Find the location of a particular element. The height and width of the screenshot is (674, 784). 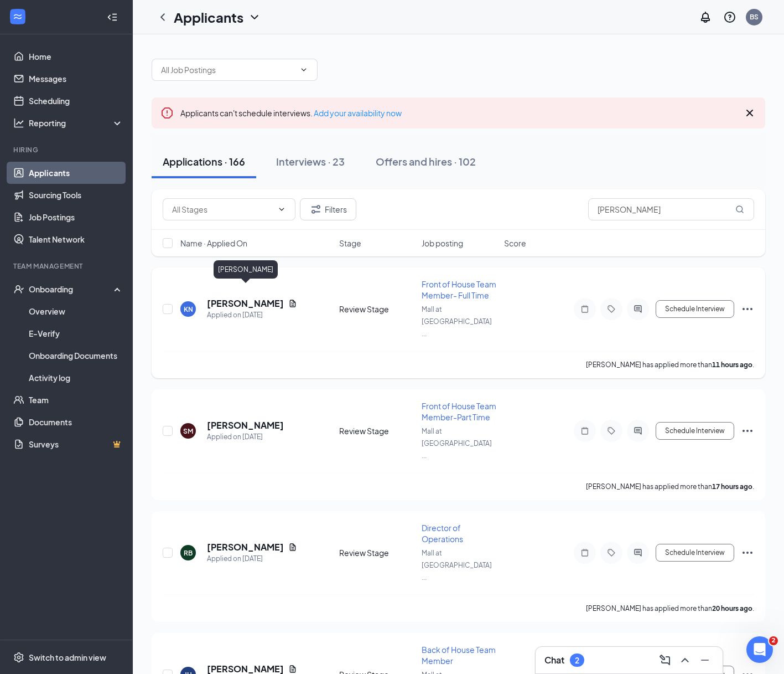

div: 2 is located at coordinates (577, 660).